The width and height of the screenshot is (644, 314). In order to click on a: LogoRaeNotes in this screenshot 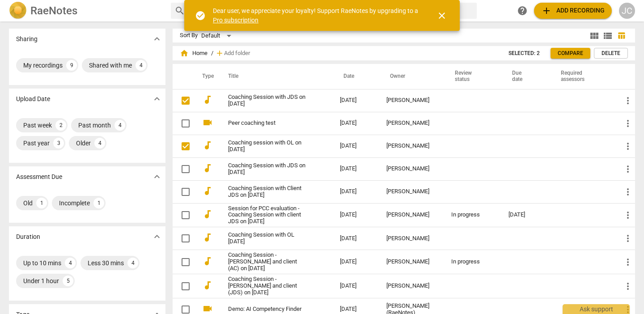, I will do `click(87, 10)`.